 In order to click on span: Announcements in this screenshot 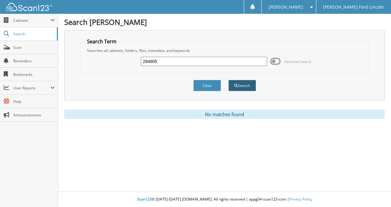, I will do `click(34, 115)`.